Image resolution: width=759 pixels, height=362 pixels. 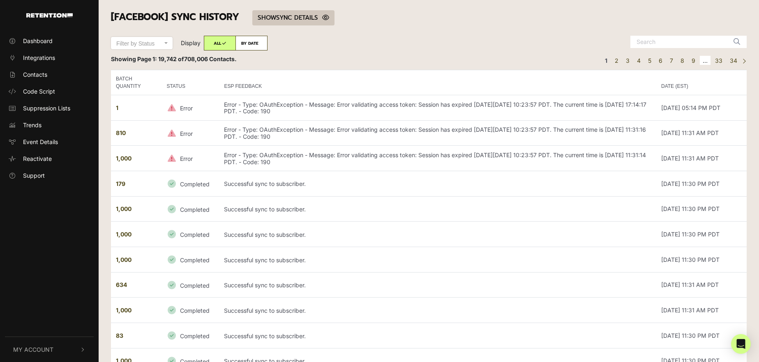 What do you see at coordinates (660, 60) in the screenshot?
I see `a: Page 6` at bounding box center [660, 60].